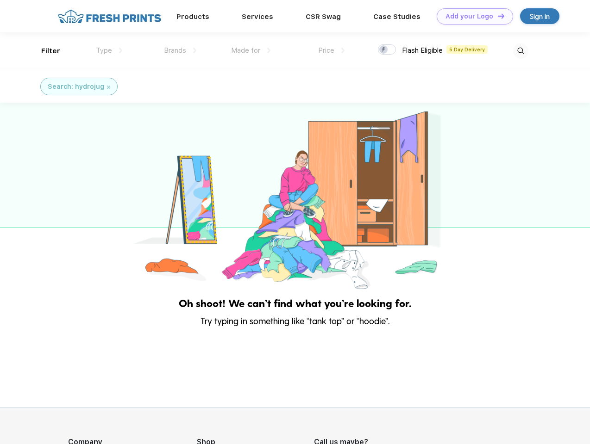 This screenshot has height=444, width=590. I want to click on div: Filter, so click(50, 51).